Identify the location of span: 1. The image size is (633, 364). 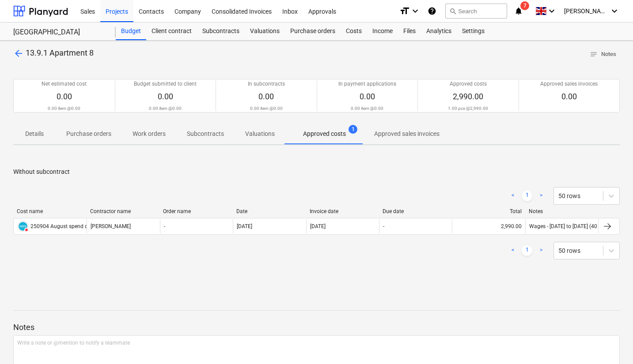
(353, 129).